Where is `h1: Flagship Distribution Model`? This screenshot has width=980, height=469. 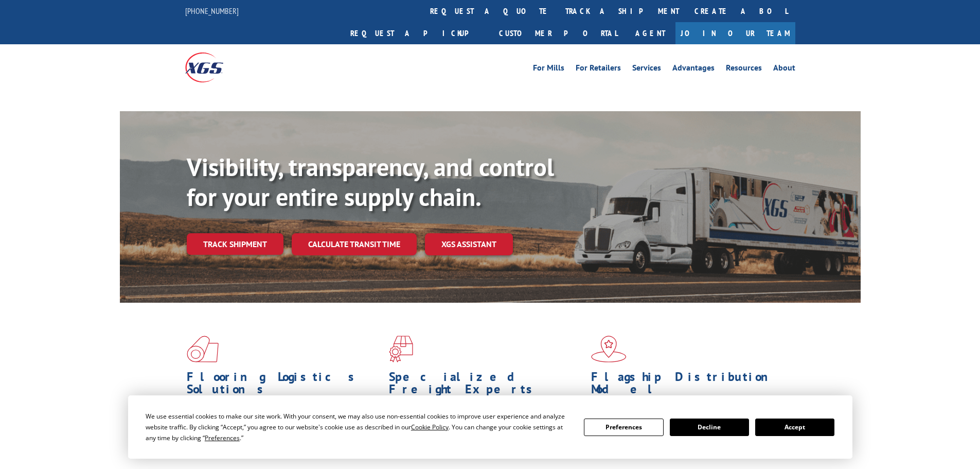
h1: Flagship Distribution Model is located at coordinates (688, 385).